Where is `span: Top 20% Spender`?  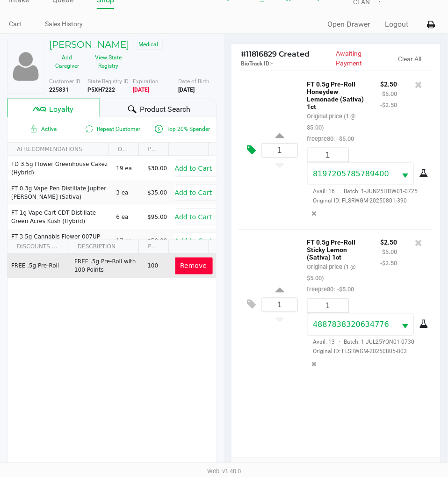 span: Top 20% Spender is located at coordinates (182, 129).